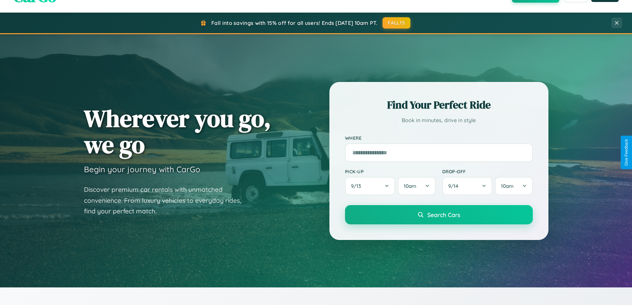 This screenshot has height=305, width=632. What do you see at coordinates (439, 120) in the screenshot?
I see `p: Book in minutes, drive in style` at bounding box center [439, 120].